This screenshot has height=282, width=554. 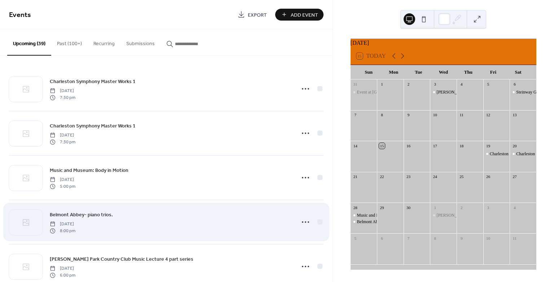 What do you see at coordinates (104, 42) in the screenshot?
I see `button: Recurring` at bounding box center [104, 42].